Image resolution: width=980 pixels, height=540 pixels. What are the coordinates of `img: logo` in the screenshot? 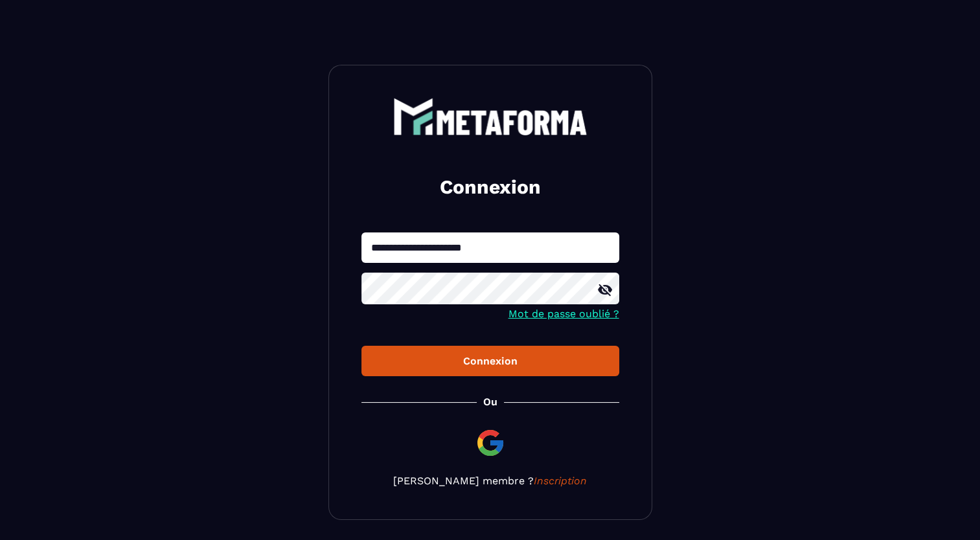 It's located at (490, 117).